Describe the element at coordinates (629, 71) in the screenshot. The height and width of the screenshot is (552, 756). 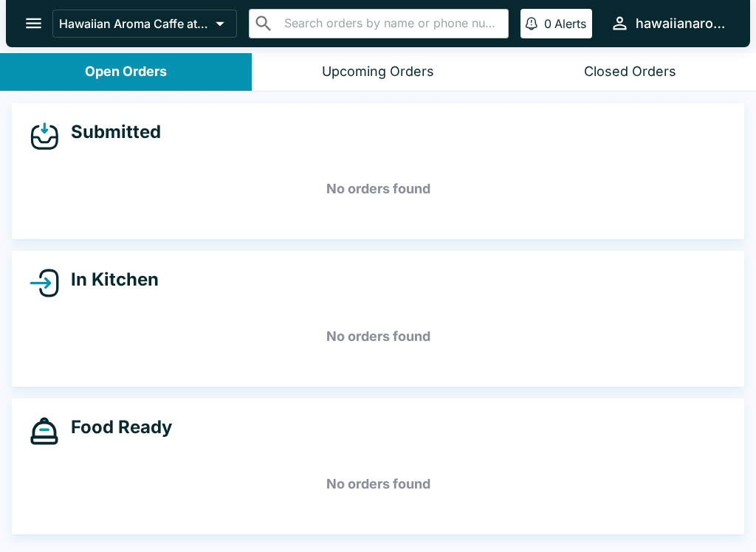
I see `div: Closed Orders` at that location.